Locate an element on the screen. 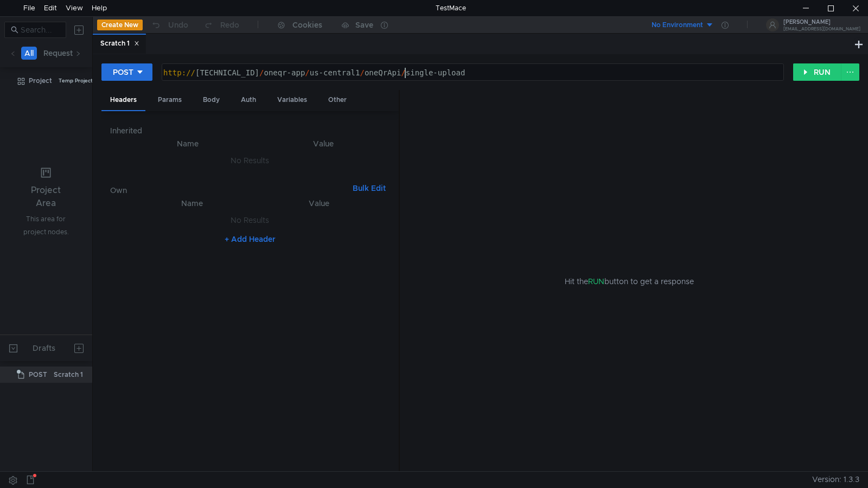 This screenshot has width=868, height=488. button: RUN is located at coordinates (817, 72).